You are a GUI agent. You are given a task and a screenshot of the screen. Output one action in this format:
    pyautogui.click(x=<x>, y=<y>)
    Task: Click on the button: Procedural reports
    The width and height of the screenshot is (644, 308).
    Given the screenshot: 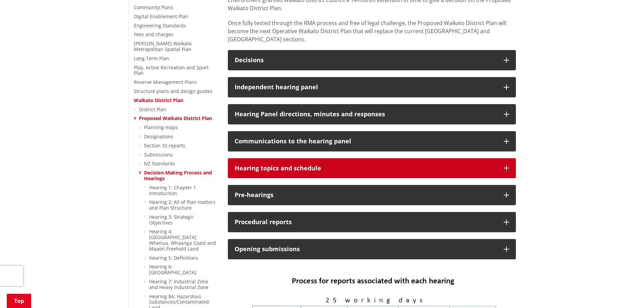 What is the action you would take?
    pyautogui.click(x=372, y=222)
    